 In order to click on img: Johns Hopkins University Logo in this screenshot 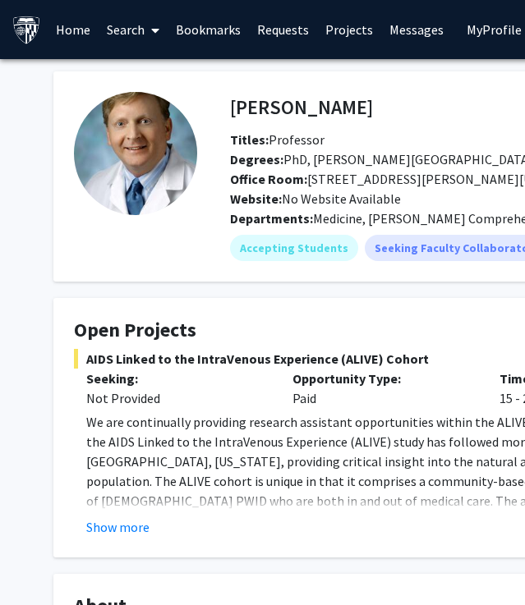, I will do `click(26, 30)`.